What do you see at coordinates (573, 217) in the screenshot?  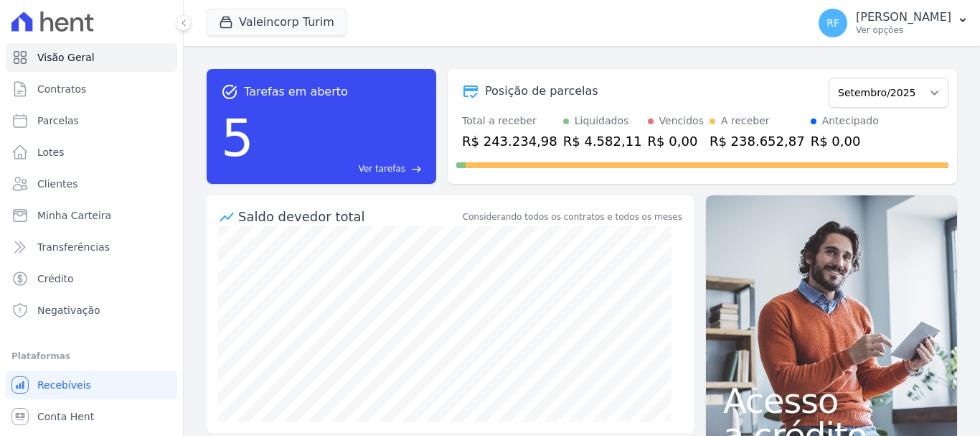 I see `div: Considerando todos os contratos e todos os meses` at bounding box center [573, 217].